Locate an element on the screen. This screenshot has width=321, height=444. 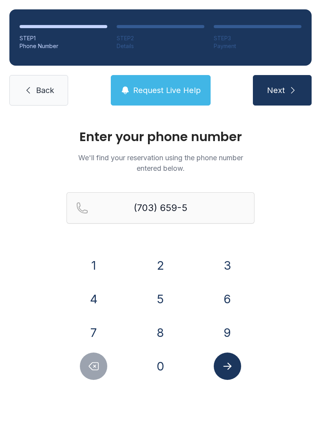
button: 8 is located at coordinates (160, 333).